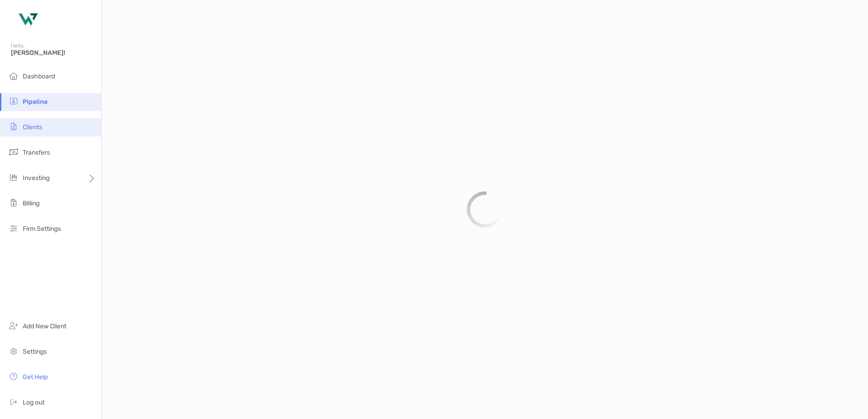 The width and height of the screenshot is (868, 419). Describe the element at coordinates (13, 325) in the screenshot. I see `img: add_new_client icon` at that location.